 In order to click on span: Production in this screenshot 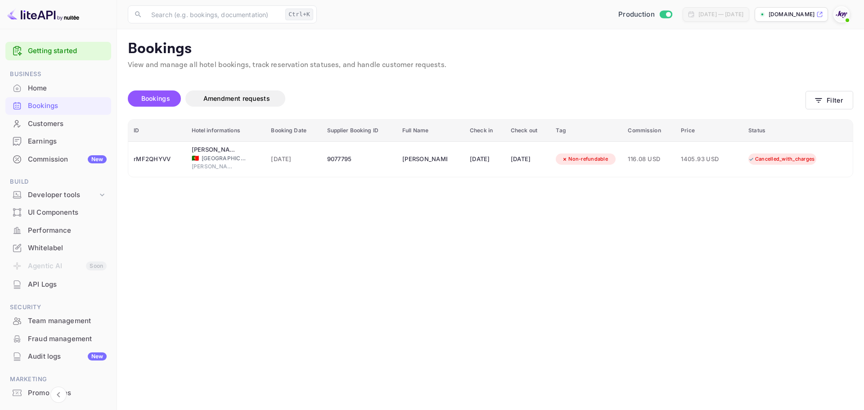, I will do `click(636, 14)`.